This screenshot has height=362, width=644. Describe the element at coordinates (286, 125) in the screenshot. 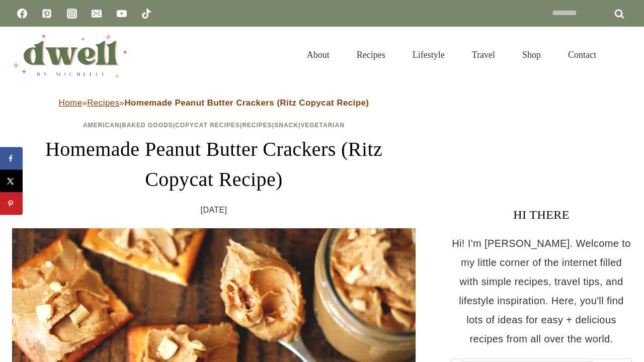

I see `a: Snack` at that location.